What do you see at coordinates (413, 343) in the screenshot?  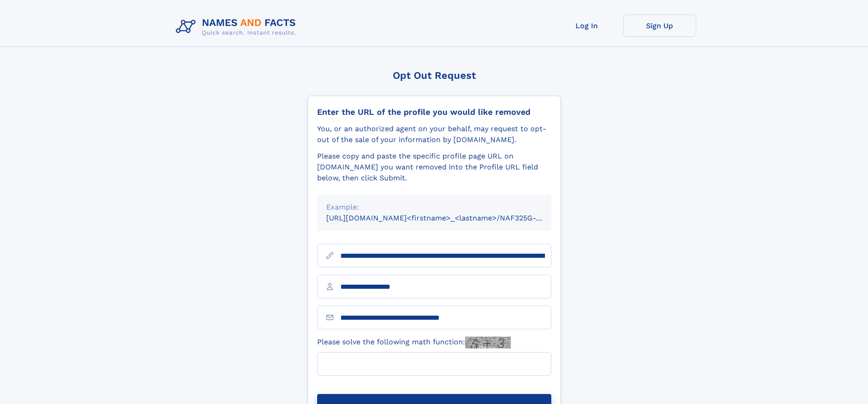 I see `label: Please solve the following math function:` at bounding box center [413, 343].